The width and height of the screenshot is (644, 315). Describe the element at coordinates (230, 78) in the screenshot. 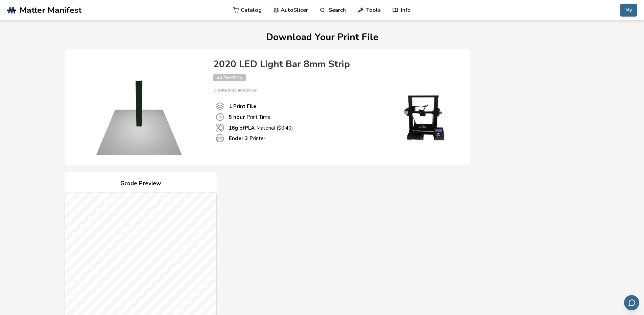

I see `span: All Print Files` at that location.